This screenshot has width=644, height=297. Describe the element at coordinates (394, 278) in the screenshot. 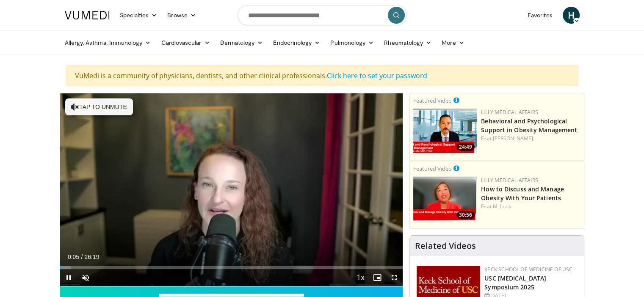

I see `button: Fullscreen` at that location.